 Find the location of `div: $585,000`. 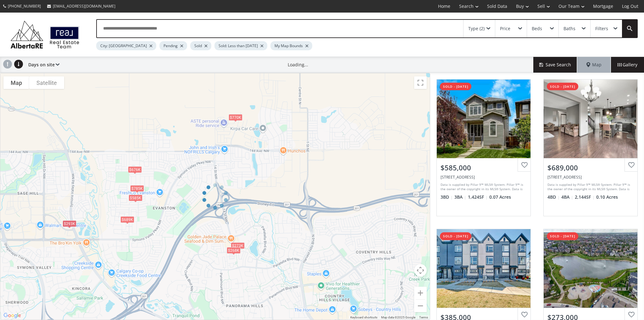

div: $585,000 is located at coordinates (483, 168).